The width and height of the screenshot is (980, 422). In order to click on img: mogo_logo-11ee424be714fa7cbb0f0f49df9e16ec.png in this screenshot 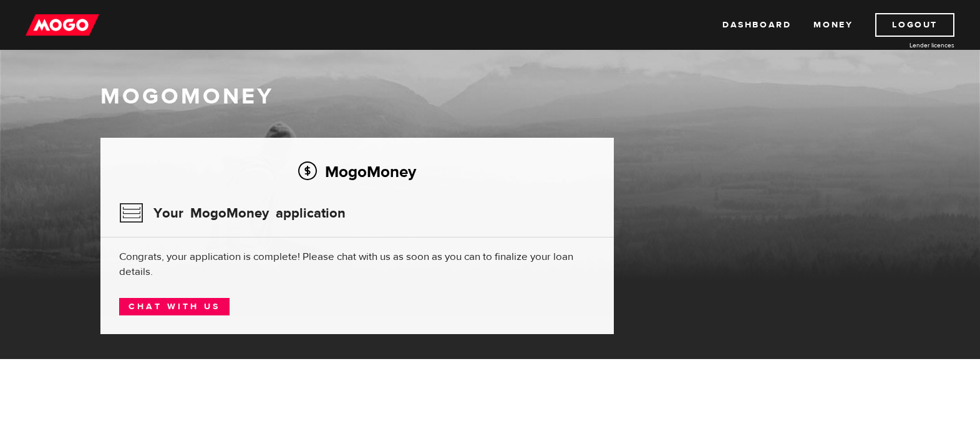, I will do `click(63, 25)`.